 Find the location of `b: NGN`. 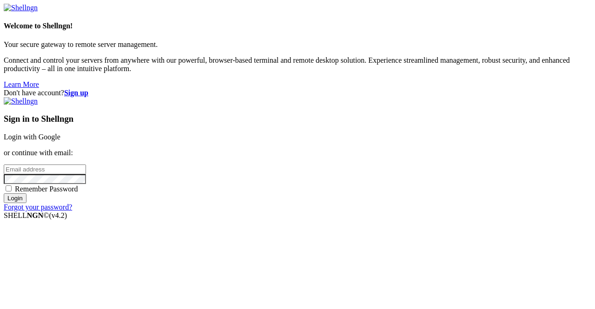

b: NGN is located at coordinates (35, 215).